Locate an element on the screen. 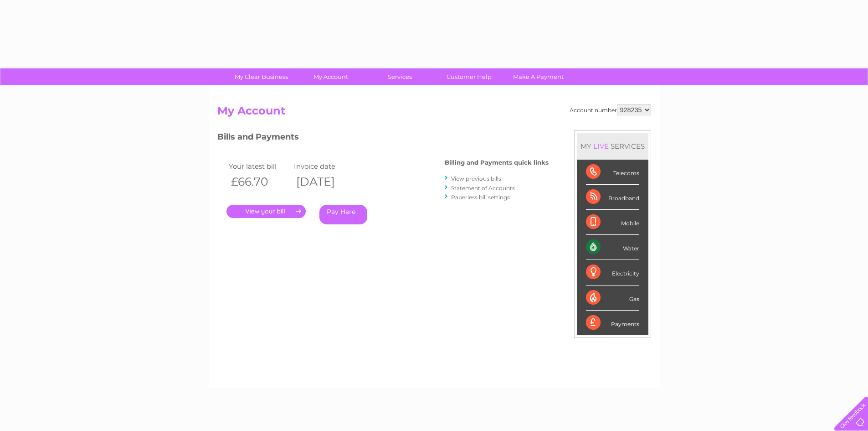 Image resolution: width=868 pixels, height=431 pixels. a: Services is located at coordinates (399, 77).